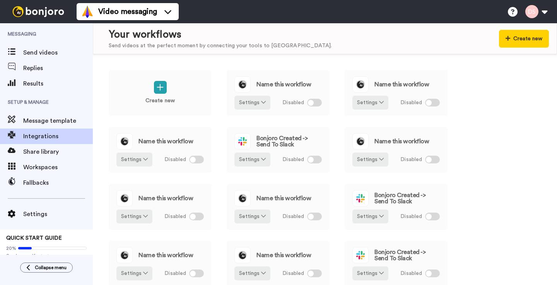  Describe the element at coordinates (160, 93) in the screenshot. I see `a: Create new` at that location.